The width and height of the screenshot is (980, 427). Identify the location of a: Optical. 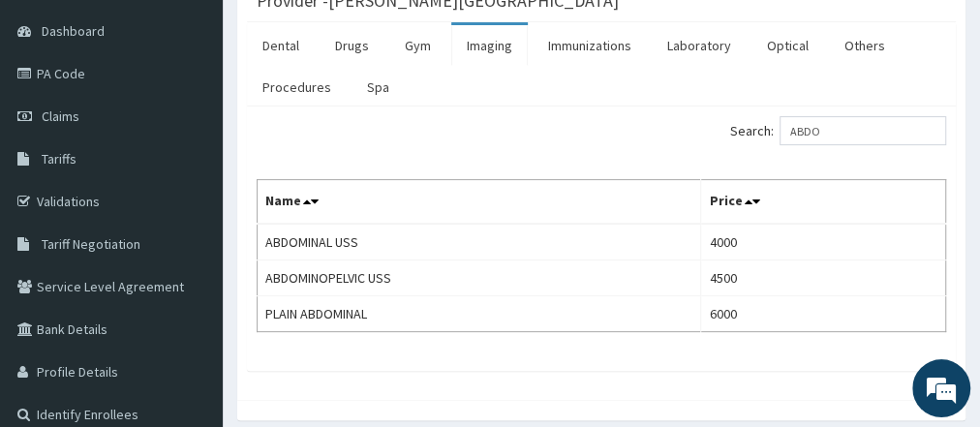
(788, 45).